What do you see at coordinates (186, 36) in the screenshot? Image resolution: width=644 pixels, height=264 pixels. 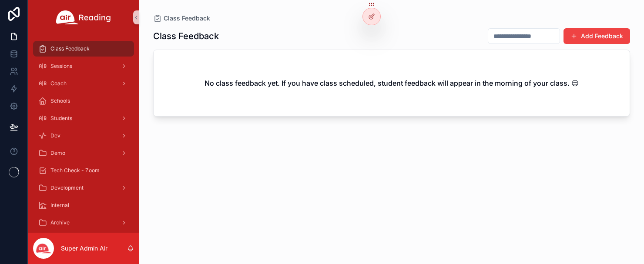 I see `h1: Class Feedback` at bounding box center [186, 36].